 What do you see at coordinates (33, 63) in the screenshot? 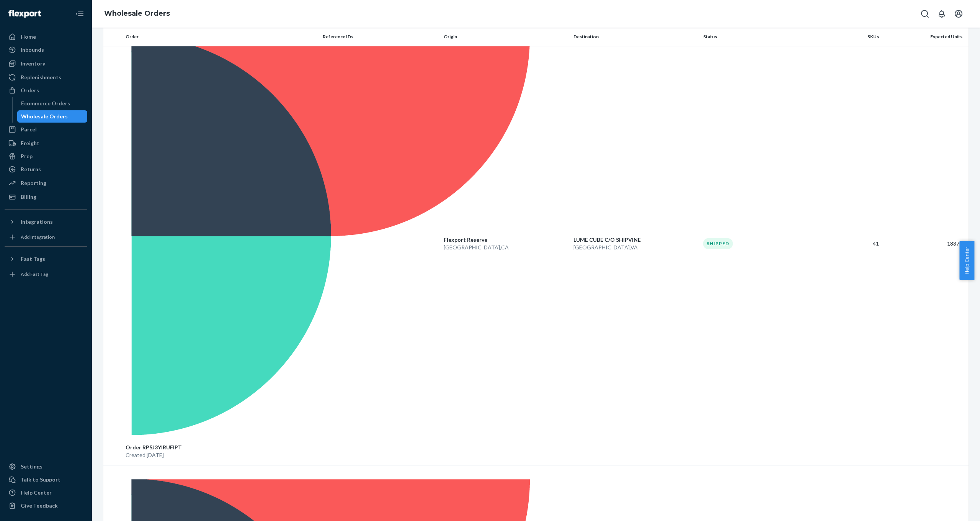
I see `div: Inventory` at bounding box center [33, 63].